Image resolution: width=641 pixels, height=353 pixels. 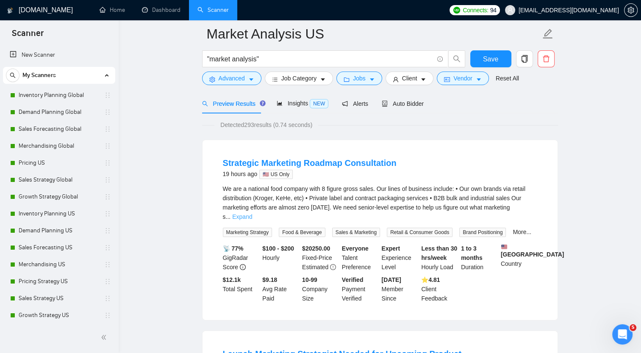 I want to click on span: edit, so click(x=548, y=34).